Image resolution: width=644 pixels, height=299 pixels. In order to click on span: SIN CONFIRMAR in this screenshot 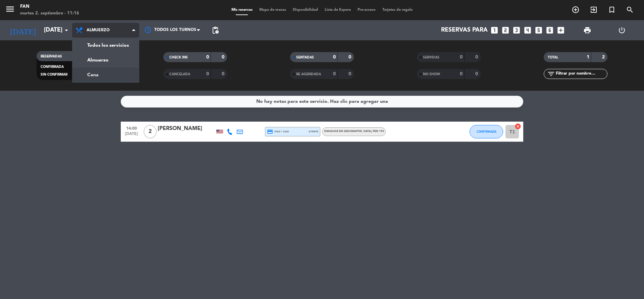, I will do `click(54, 74)`.